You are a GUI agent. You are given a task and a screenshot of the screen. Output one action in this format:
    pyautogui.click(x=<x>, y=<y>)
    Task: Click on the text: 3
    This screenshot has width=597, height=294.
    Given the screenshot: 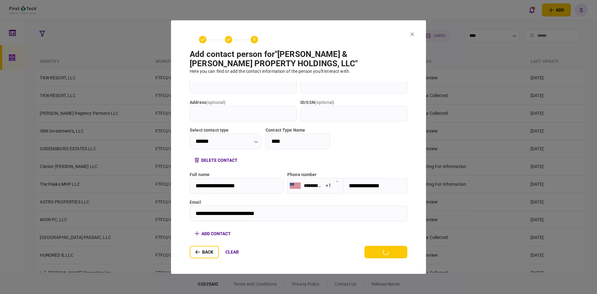 What is the action you would take?
    pyautogui.click(x=255, y=40)
    